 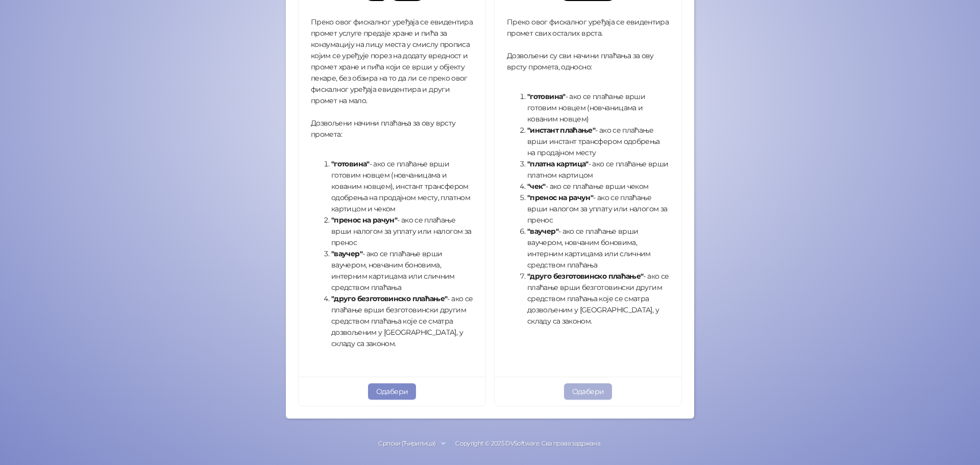 What do you see at coordinates (588, 175) in the screenshot?
I see `div: Преко овог фискалног уређаја се евидентира промет свих осталих врста. Дозвољени су сви начини пла...` at bounding box center [588, 175].